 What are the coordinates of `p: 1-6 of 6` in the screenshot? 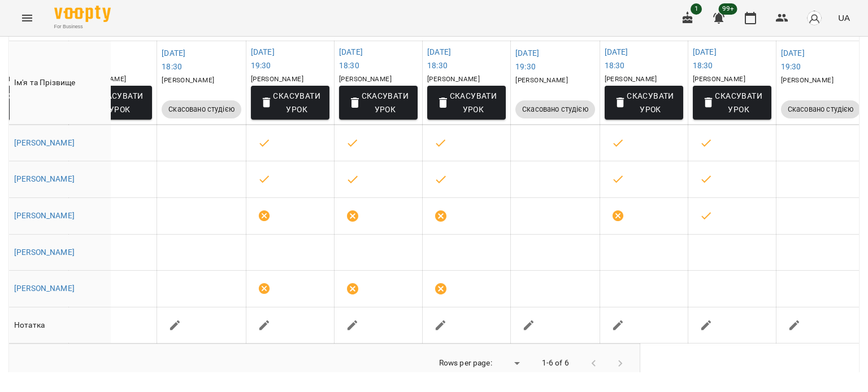 It's located at (555, 364).